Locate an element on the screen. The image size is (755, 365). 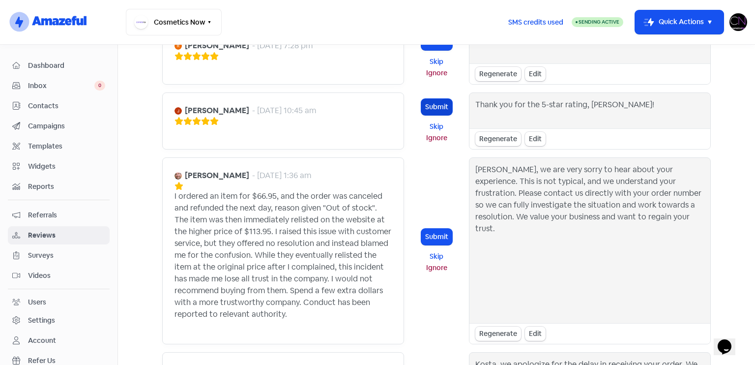
a: Users is located at coordinates (58, 302).